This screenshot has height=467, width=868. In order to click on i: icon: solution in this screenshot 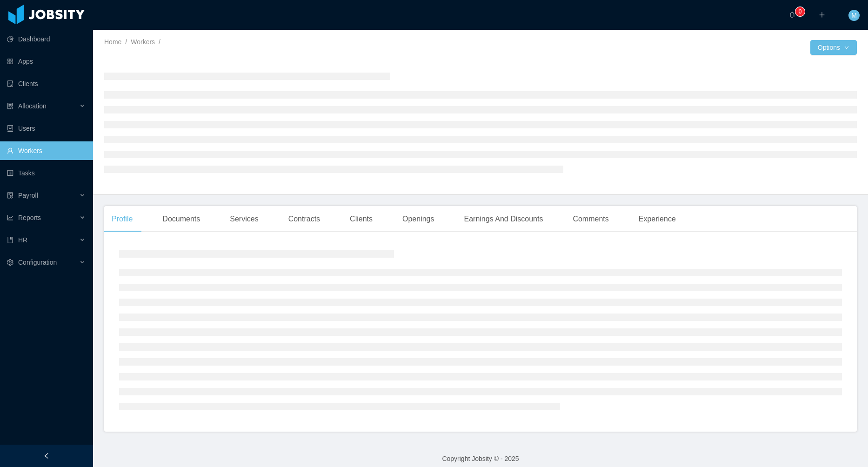, I will do `click(10, 106)`.